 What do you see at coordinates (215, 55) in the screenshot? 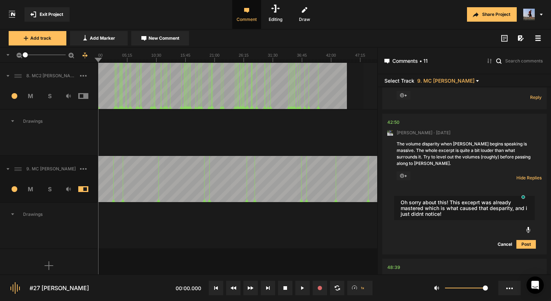
I see `text: 21:00` at bounding box center [215, 55].